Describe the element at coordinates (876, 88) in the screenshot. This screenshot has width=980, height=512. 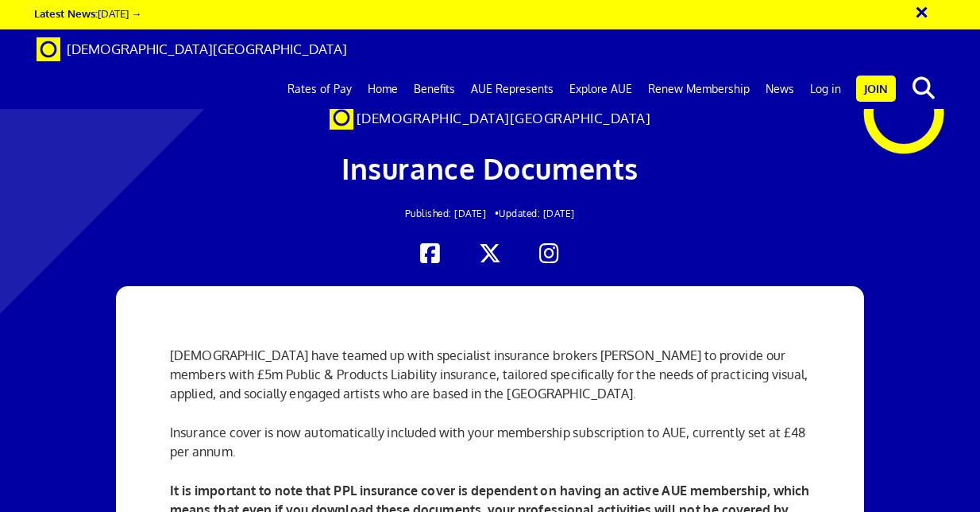
I see `a: Join` at that location.